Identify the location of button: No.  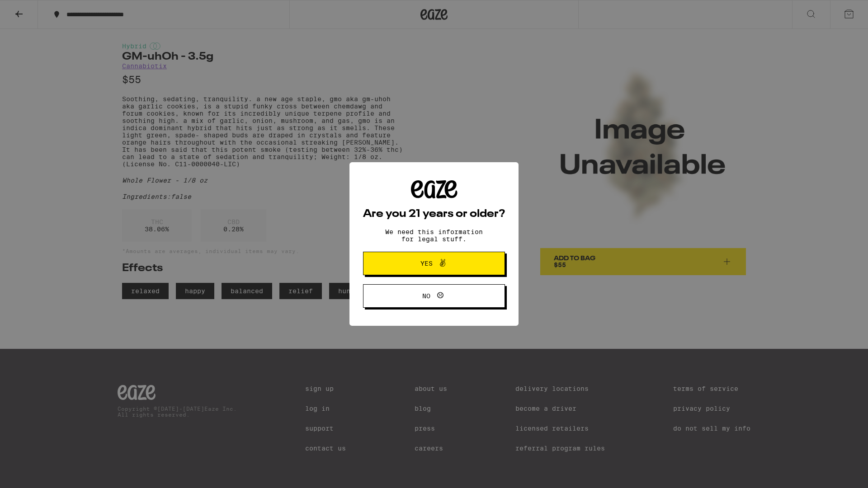
(434, 296).